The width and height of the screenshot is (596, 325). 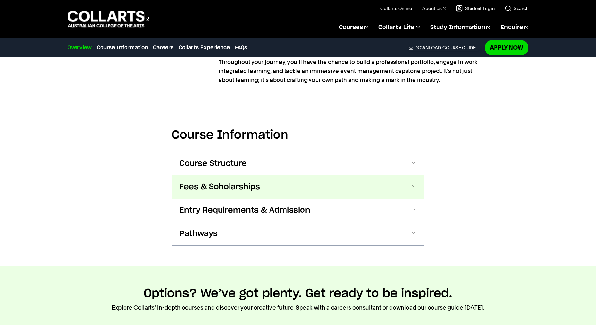 I want to click on span: Download, so click(x=428, y=48).